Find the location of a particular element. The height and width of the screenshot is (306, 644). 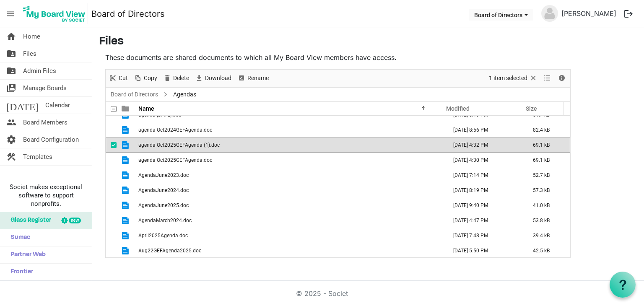

span: Templates is located at coordinates (38, 157).